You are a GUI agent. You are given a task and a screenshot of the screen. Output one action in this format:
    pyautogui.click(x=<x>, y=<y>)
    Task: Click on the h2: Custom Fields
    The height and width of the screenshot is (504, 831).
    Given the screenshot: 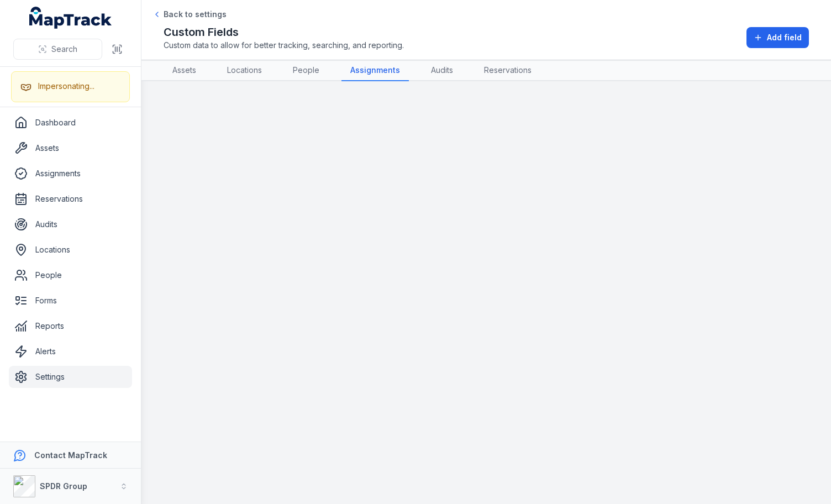 What is the action you would take?
    pyautogui.click(x=283, y=32)
    